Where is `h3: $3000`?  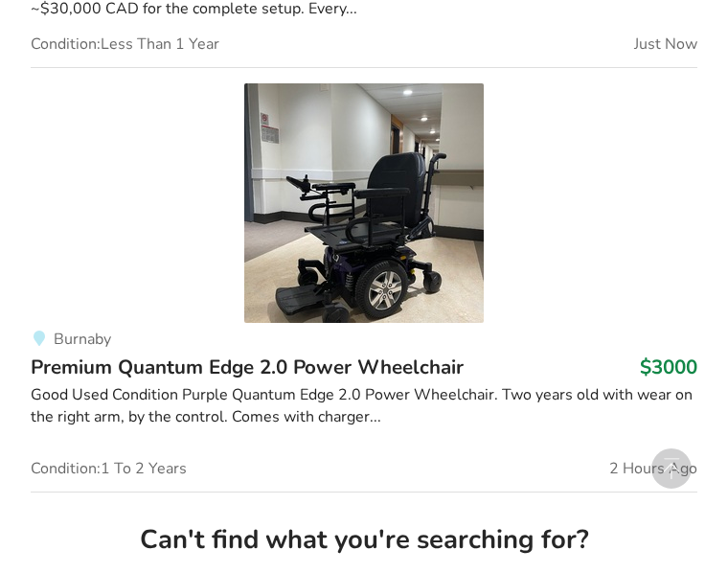
h3: $3000 is located at coordinates (669, 367).